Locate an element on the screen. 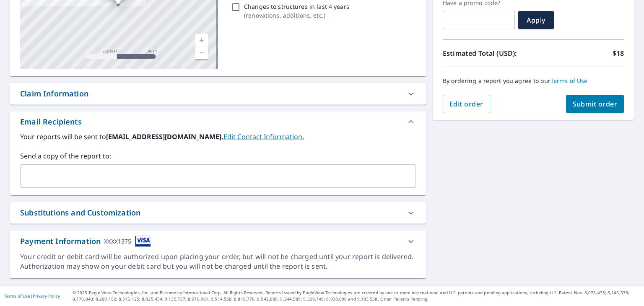 Image resolution: width=644 pixels, height=306 pixels. p: Changes to structures in last 4 years is located at coordinates (296, 6).